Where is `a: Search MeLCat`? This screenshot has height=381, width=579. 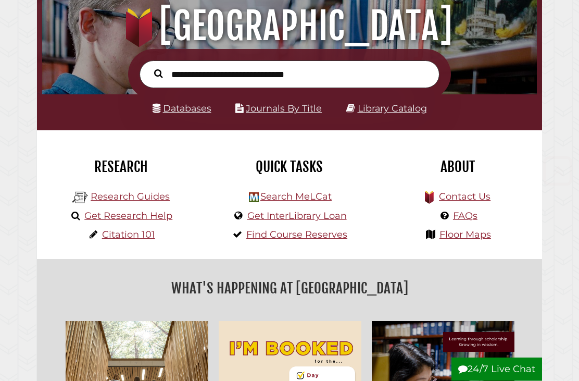 a: Search MeLCat is located at coordinates (296, 197).